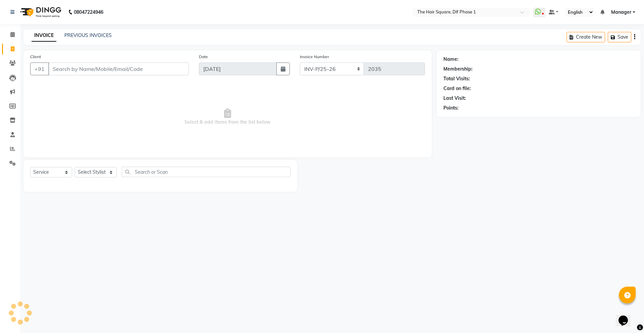  What do you see at coordinates (457, 88) in the screenshot?
I see `div: Card on file:` at bounding box center [457, 88].